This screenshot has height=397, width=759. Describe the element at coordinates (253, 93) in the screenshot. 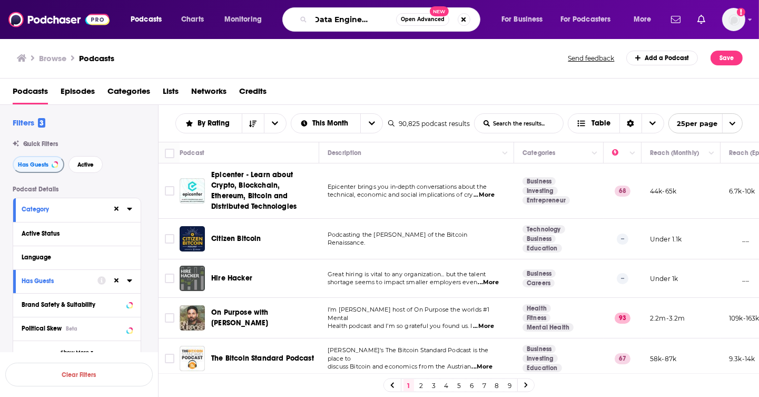

I see `a: Credits` at that location.